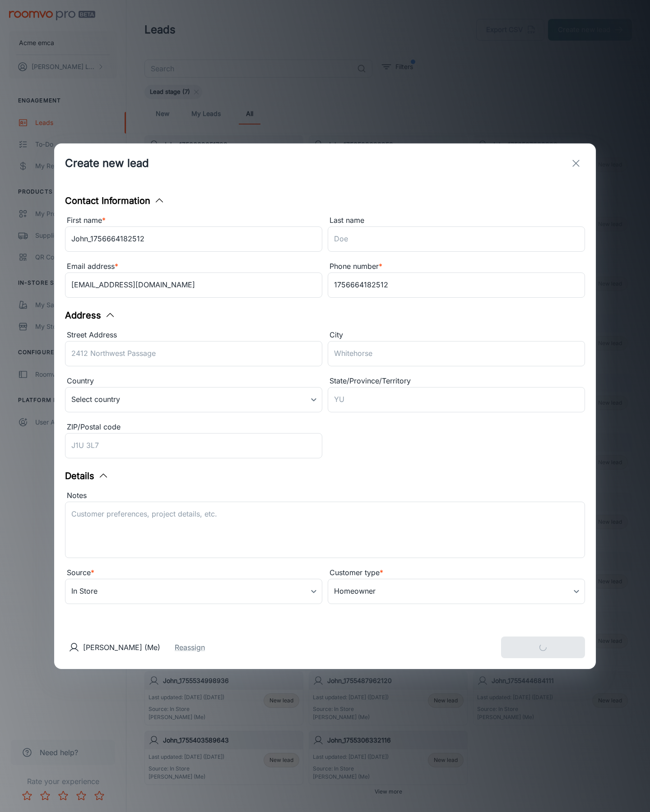 This screenshot has width=650, height=812. Describe the element at coordinates (456, 335) in the screenshot. I see `div: City` at that location.